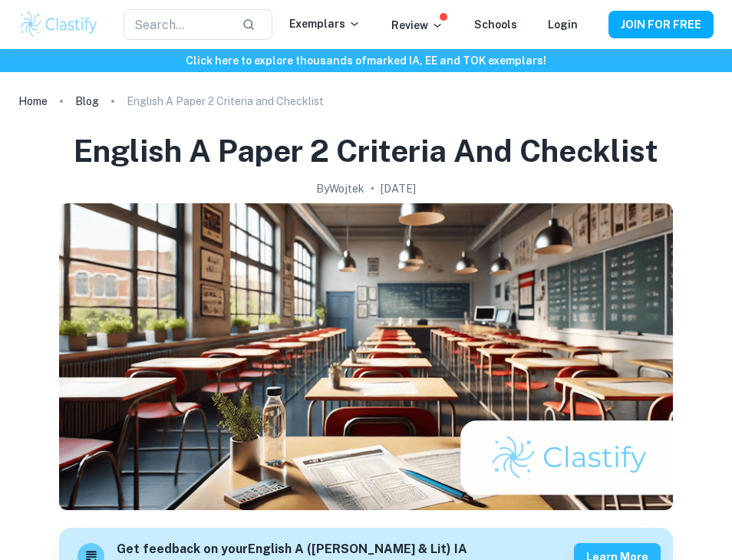 The height and width of the screenshot is (560, 732). What do you see at coordinates (495, 24) in the screenshot?
I see `a: Schools` at bounding box center [495, 24].